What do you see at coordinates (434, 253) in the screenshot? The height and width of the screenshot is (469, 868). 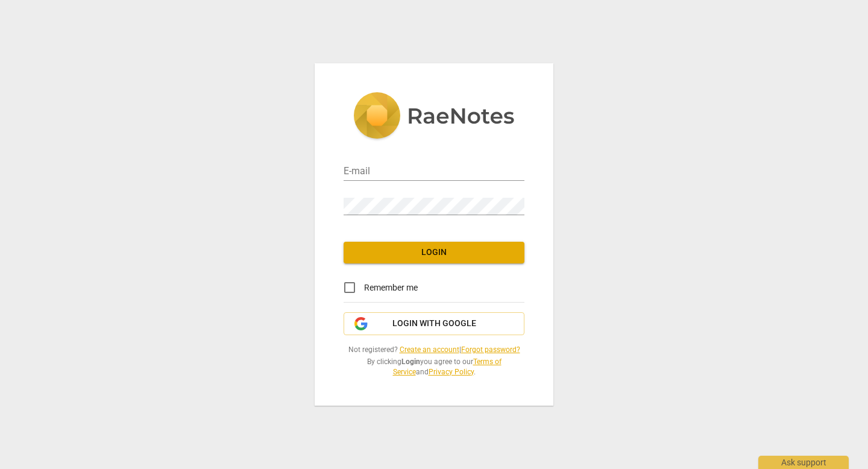 I see `span: Login` at bounding box center [434, 253].